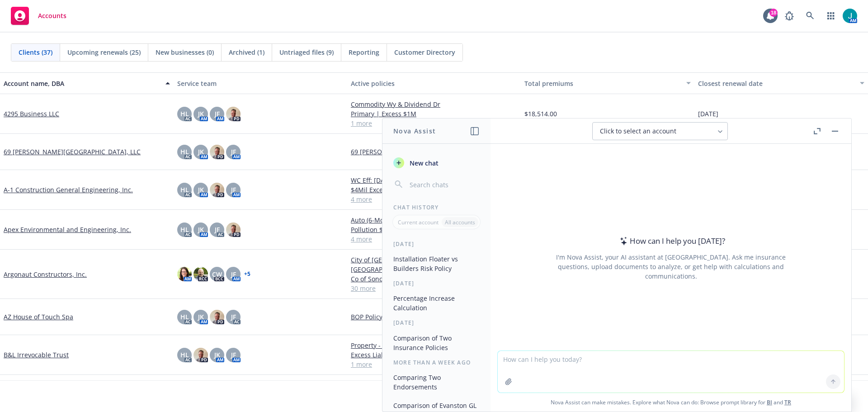  What do you see at coordinates (788, 402) in the screenshot?
I see `a: TR` at bounding box center [788, 402].